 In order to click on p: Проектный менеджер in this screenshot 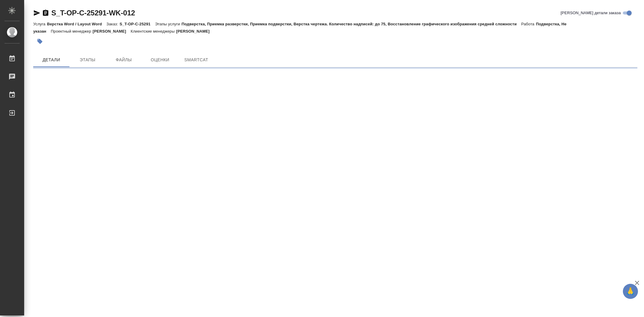, I will do `click(71, 31)`.